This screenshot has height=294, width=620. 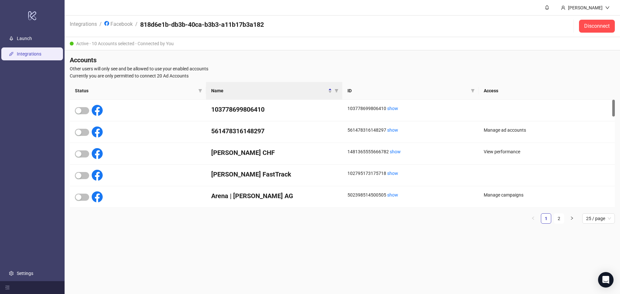 What do you see at coordinates (559, 219) in the screenshot?
I see `a: 2` at bounding box center [559, 219].